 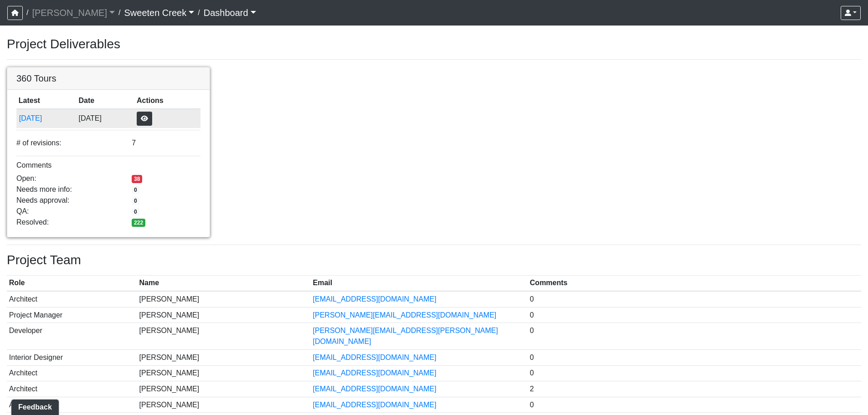 I want to click on th: Email, so click(x=419, y=283).